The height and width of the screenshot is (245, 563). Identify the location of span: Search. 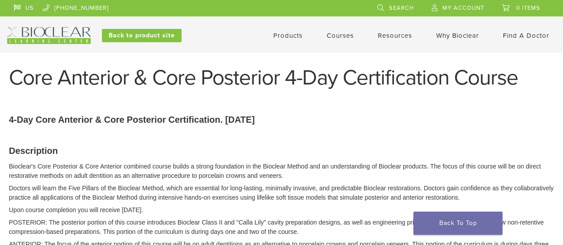
(402, 8).